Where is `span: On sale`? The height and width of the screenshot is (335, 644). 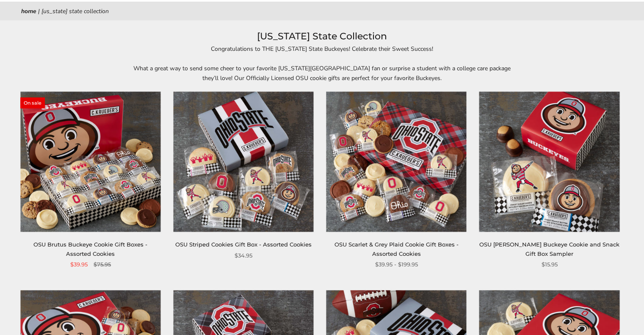
span: On sale is located at coordinates (32, 103).